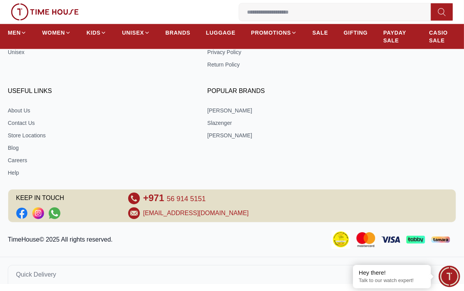 The image size is (464, 291). What do you see at coordinates (399, 37) in the screenshot?
I see `span: PAYDAY SALE` at bounding box center [399, 37].